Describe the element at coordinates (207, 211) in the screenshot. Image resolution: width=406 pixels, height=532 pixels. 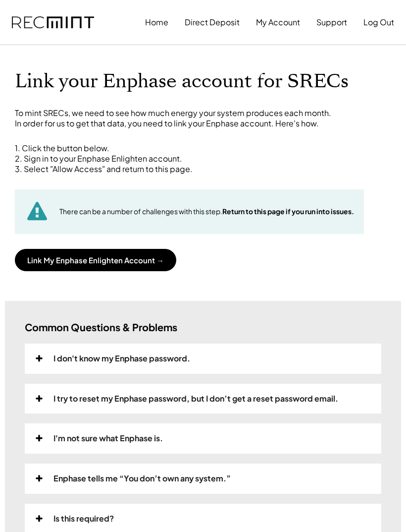
I see `div: There can be a number of challenges with this step.` at that location.